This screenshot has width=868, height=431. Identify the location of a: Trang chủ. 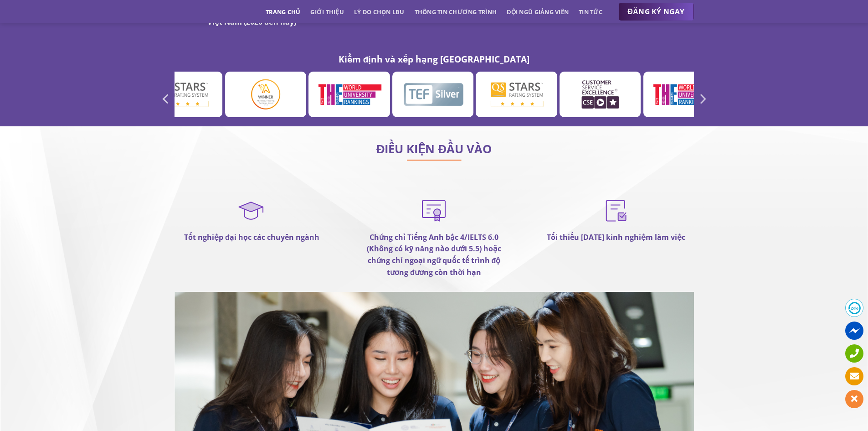
(283, 12).